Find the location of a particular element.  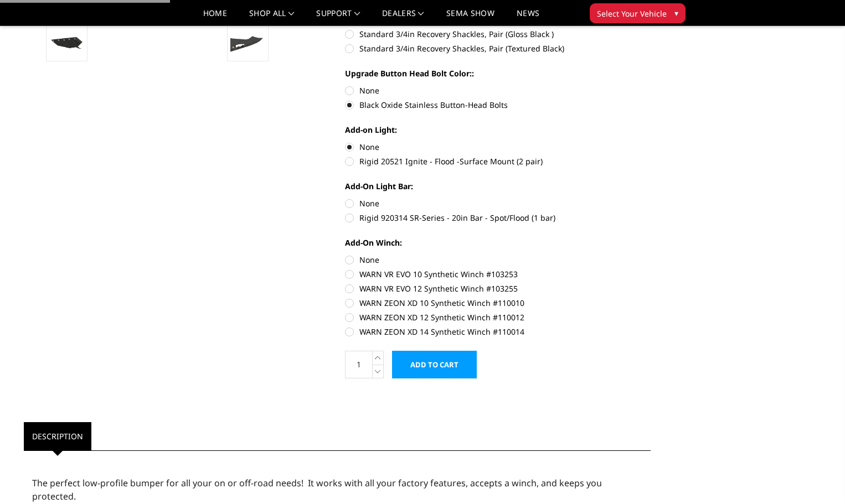

a: Dealers is located at coordinates (403, 17).